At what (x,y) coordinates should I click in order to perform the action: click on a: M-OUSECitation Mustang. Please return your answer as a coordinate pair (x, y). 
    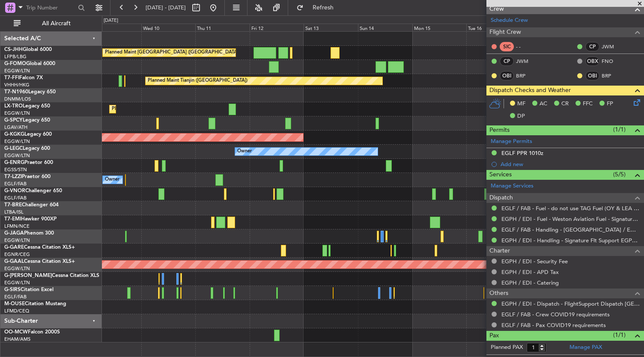
    Looking at the image, I should click on (35, 304).